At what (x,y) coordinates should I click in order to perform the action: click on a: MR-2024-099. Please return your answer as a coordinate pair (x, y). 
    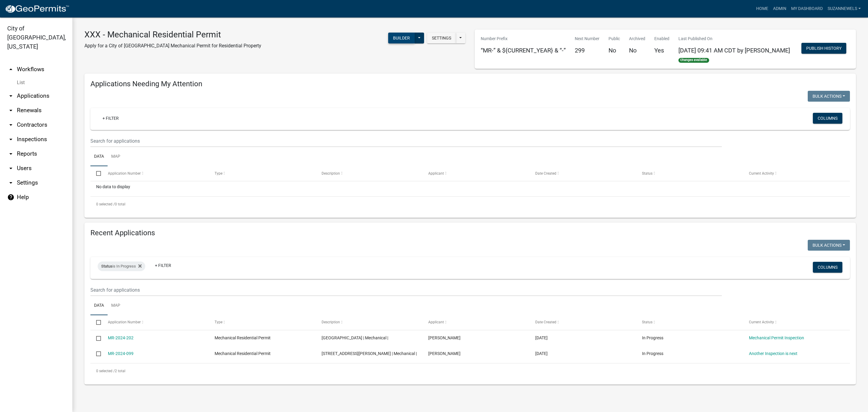
    Looking at the image, I should click on (120, 354).